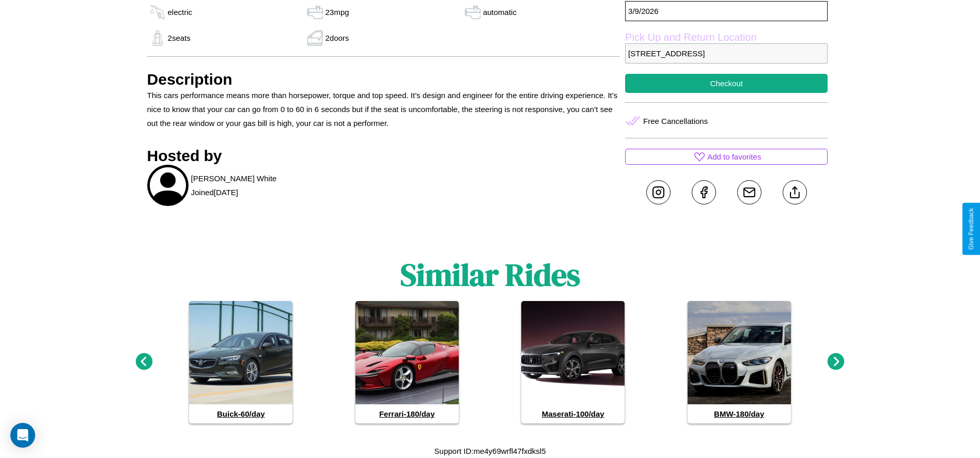 Image resolution: width=980 pixels, height=458 pixels. I want to click on a: Buick-60/day, so click(241, 362).